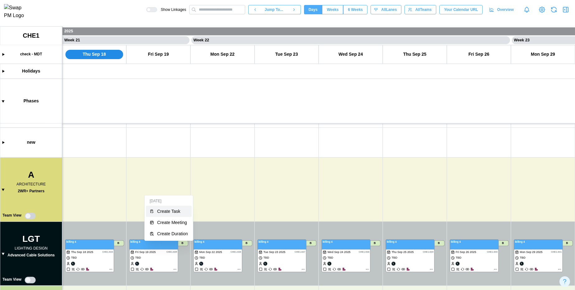 This screenshot has width=575, height=290. What do you see at coordinates (313, 10) in the screenshot?
I see `span: Days` at bounding box center [313, 10].